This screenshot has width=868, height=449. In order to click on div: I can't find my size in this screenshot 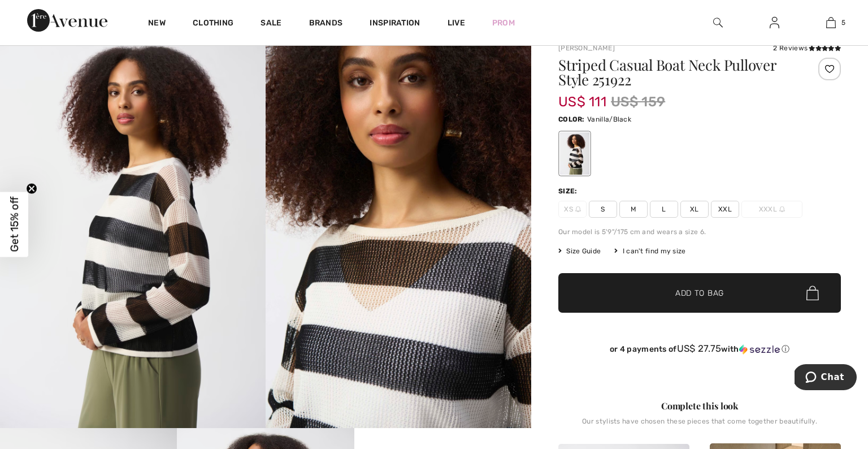, I will do `click(650, 251)`.